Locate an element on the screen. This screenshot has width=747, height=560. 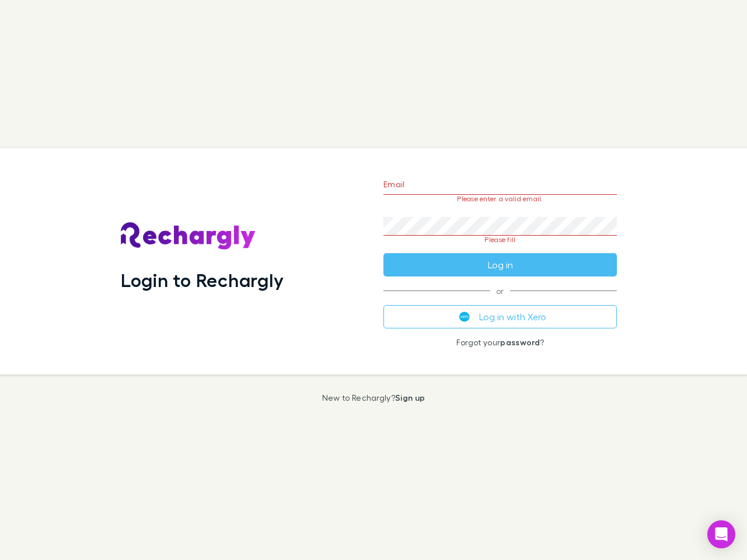
p: Forgot your ? is located at coordinates (500, 342).